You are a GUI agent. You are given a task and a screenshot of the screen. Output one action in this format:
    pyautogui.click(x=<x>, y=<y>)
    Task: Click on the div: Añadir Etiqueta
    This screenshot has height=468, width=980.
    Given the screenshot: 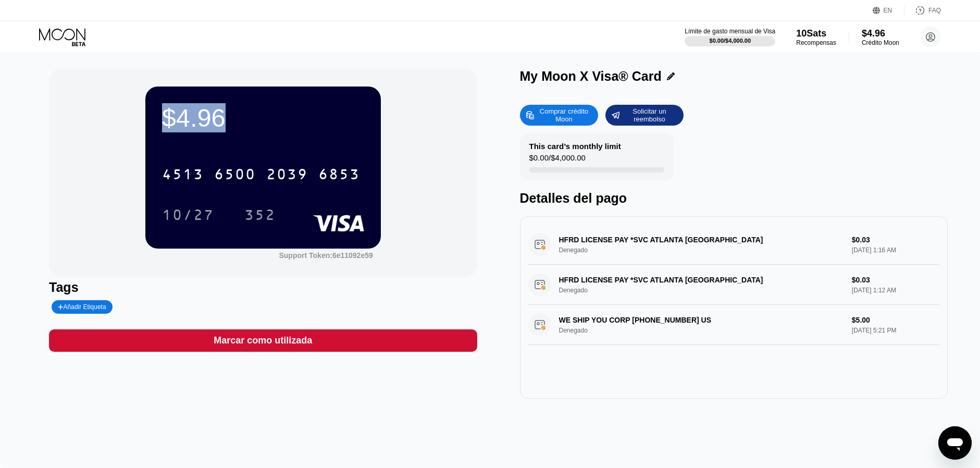 What is the action you would take?
    pyautogui.click(x=82, y=307)
    